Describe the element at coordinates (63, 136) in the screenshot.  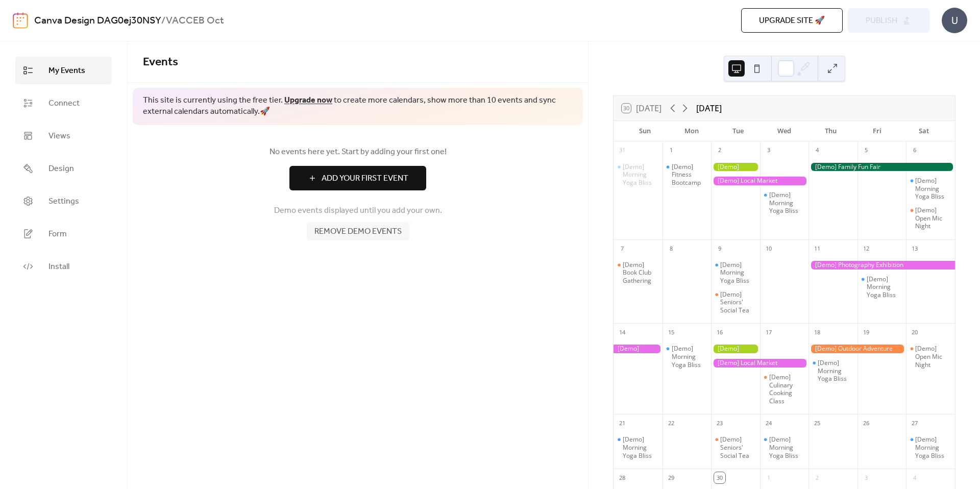
I see `a: Views` at that location.